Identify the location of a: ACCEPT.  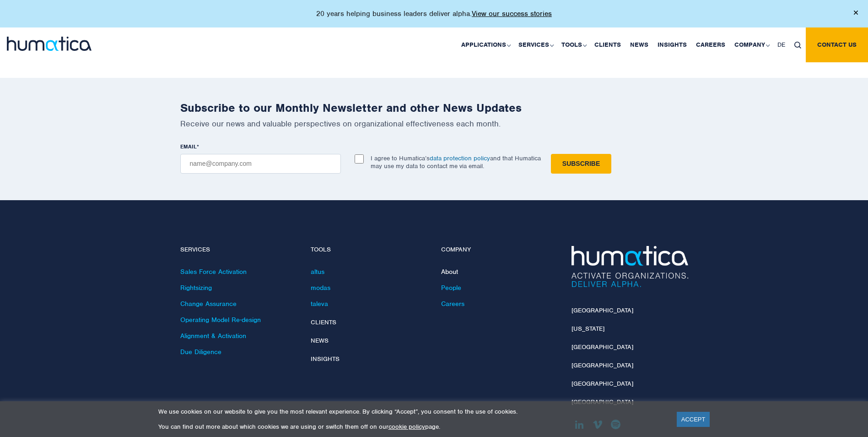
(693, 419).